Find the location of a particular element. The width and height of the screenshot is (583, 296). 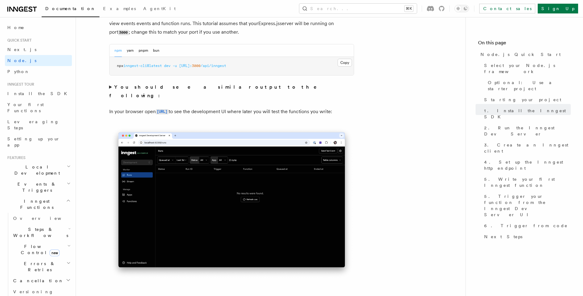

a: Select your Node.js framework is located at coordinates (526, 69).